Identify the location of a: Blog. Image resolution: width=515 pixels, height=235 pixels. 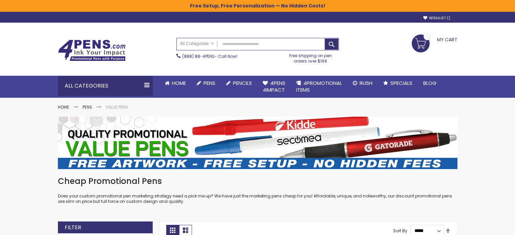
(430, 83).